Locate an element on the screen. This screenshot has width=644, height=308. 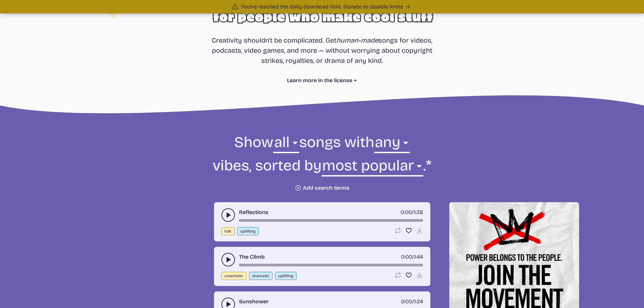
a: Learn more in the license is located at coordinates (322, 81).